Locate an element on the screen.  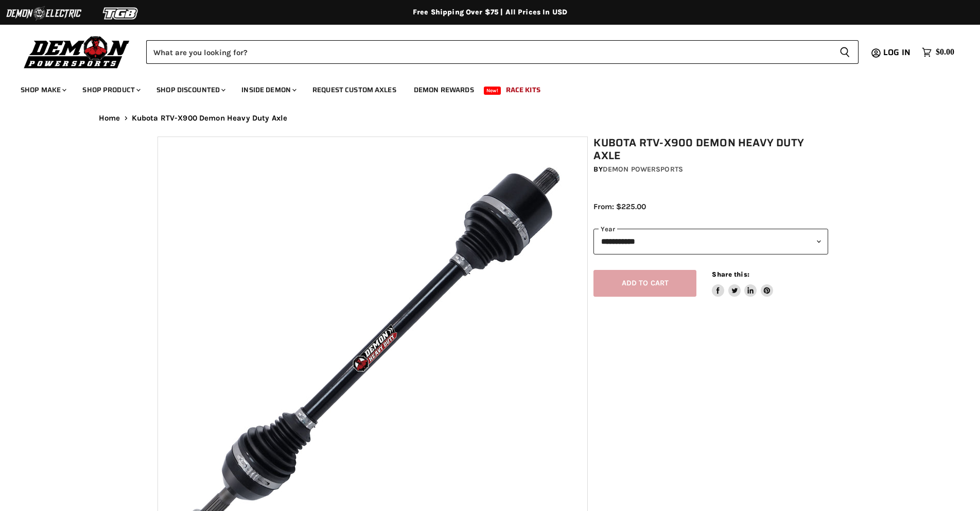
a: Demon Rewards is located at coordinates (444, 90).